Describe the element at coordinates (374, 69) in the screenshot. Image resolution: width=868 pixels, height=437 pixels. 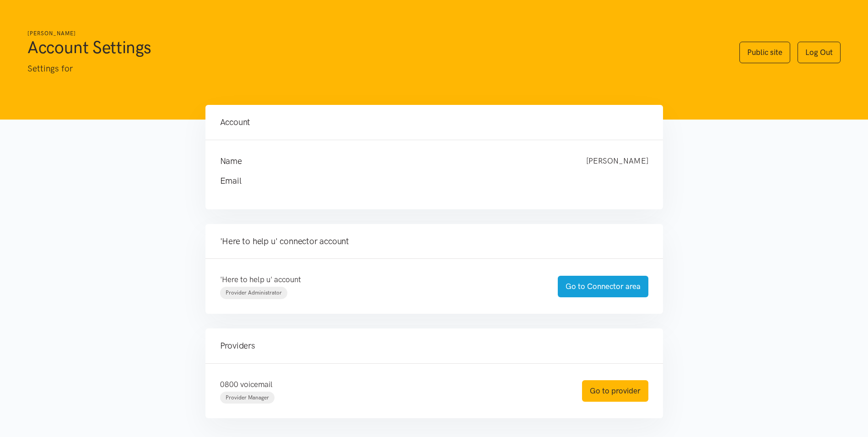
I see `p: Settings for` at that location.